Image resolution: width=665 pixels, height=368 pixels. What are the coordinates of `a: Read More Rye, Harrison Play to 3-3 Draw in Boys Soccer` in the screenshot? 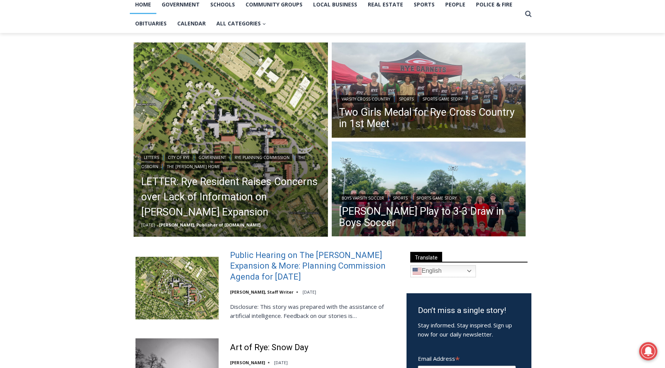 It's located at (429, 190).